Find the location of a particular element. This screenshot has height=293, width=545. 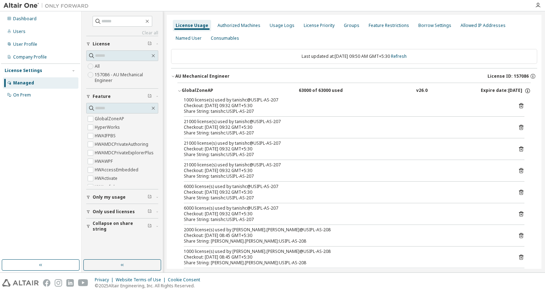

label: GlobalZoneAP is located at coordinates (110, 119).